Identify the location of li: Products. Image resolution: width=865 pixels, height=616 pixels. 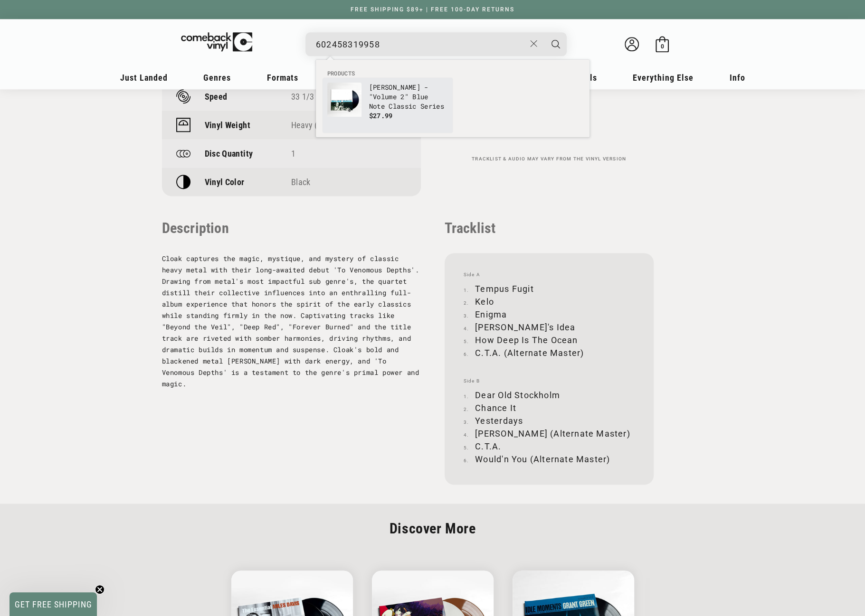
(453, 74).